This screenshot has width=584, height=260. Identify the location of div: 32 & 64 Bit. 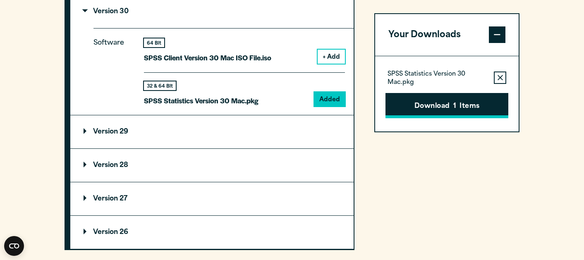
(160, 86).